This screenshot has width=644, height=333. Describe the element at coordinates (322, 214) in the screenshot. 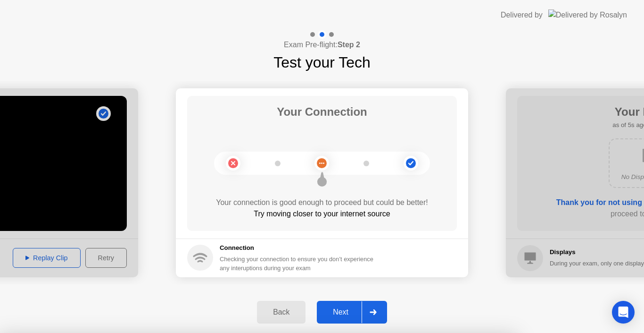

I see `div: Try moving closer to your internet source` at that location.